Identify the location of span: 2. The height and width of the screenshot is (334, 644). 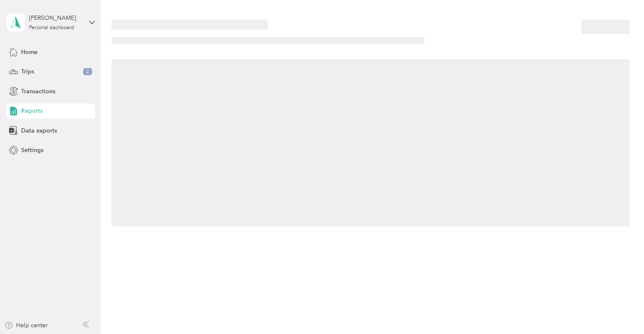
(87, 72).